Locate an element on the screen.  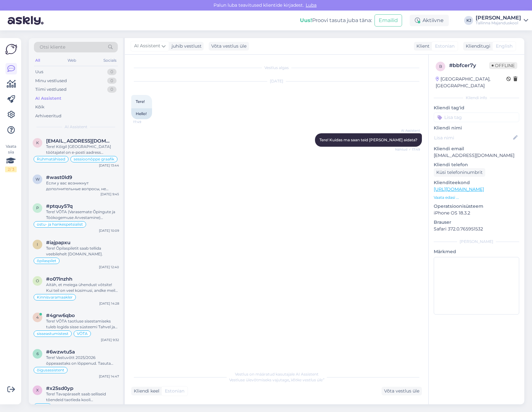
p: Kliendi nimi is located at coordinates (476, 128).